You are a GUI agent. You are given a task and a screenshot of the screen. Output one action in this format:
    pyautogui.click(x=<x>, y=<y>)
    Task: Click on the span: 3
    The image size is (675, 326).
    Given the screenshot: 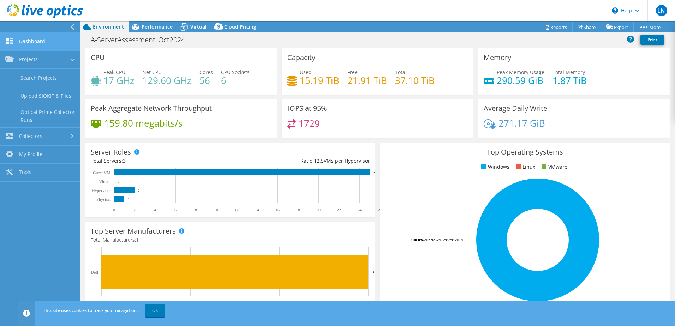 What is the action you would take?
    pyautogui.click(x=124, y=161)
    